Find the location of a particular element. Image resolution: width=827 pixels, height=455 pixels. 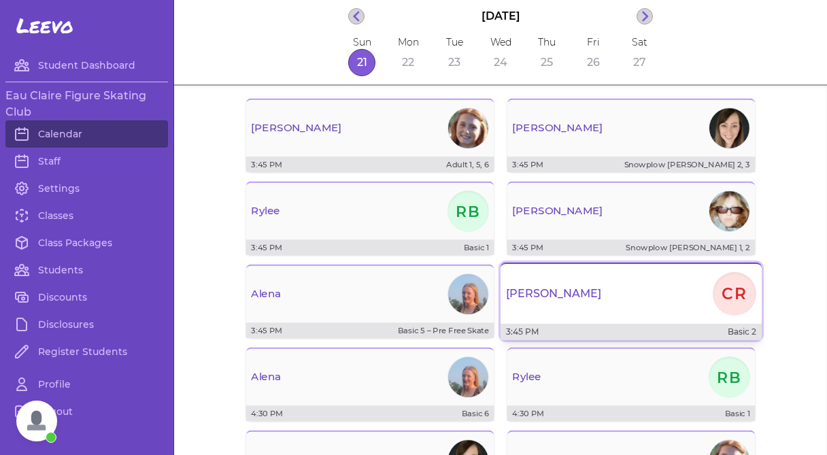

p: Basic 2 is located at coordinates (673, 332).